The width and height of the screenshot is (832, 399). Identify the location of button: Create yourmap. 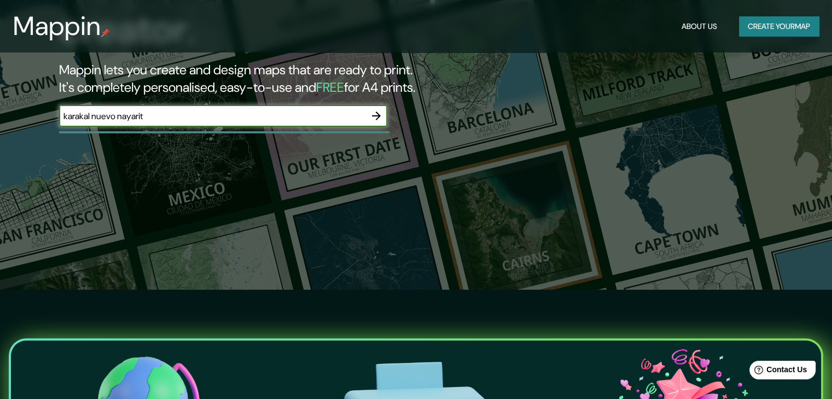
(779, 26).